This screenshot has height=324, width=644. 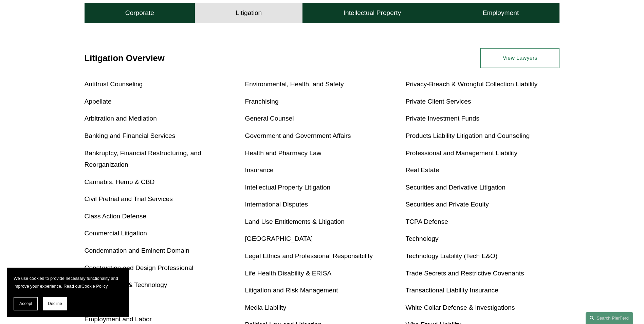 I want to click on span: Litigation Overview, so click(x=125, y=58).